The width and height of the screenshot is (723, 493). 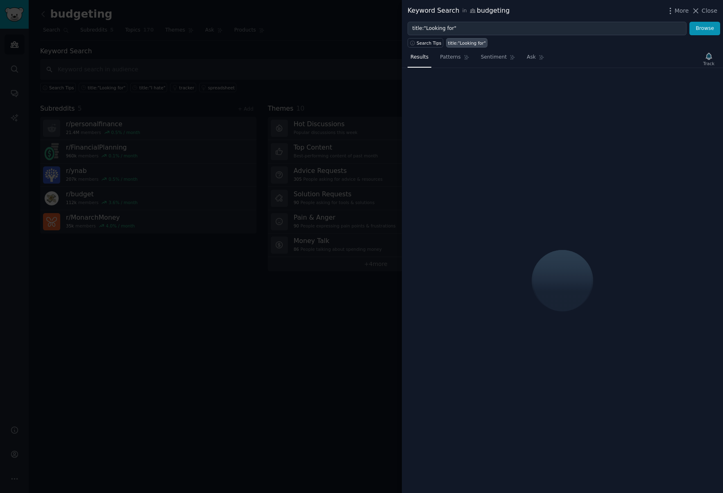 What do you see at coordinates (429, 43) in the screenshot?
I see `span: Search Tips` at bounding box center [429, 43].